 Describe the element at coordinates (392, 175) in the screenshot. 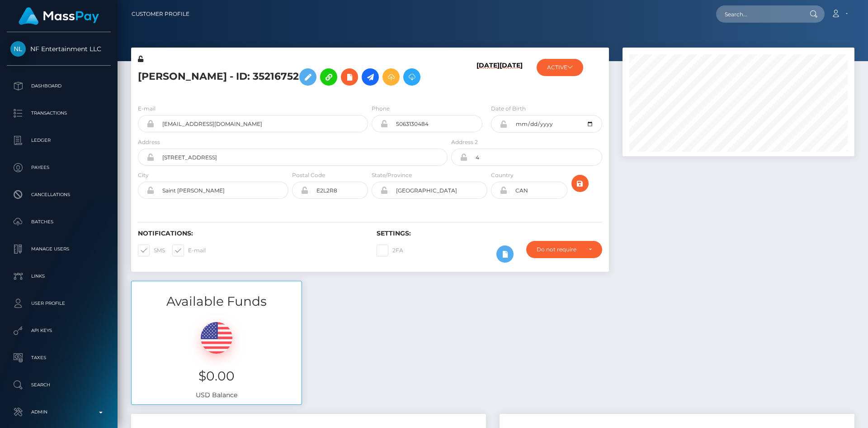

I see `label: State/Province` at that location.